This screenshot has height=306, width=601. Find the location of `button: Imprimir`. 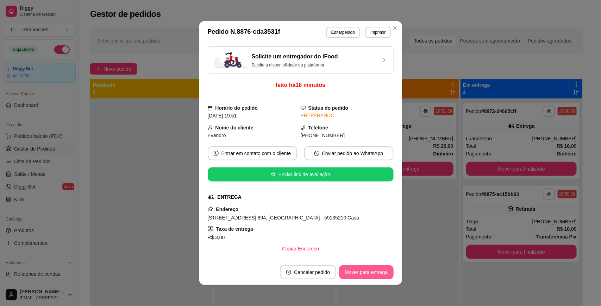

button: Imprimir is located at coordinates (378, 32).